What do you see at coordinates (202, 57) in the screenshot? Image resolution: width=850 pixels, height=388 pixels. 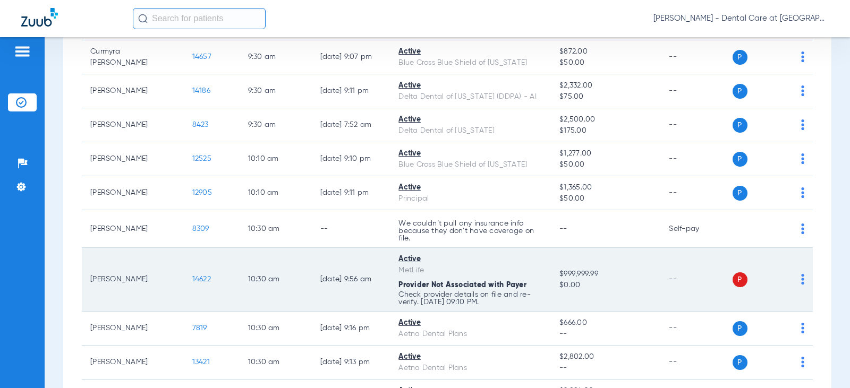 I see `span: 14657` at bounding box center [202, 57].